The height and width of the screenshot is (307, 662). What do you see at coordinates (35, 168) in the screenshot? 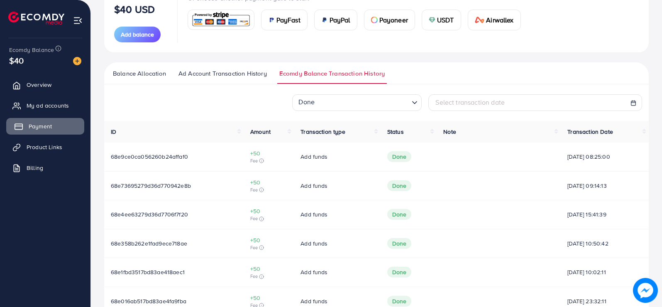
I see `span: Billing` at bounding box center [35, 168].